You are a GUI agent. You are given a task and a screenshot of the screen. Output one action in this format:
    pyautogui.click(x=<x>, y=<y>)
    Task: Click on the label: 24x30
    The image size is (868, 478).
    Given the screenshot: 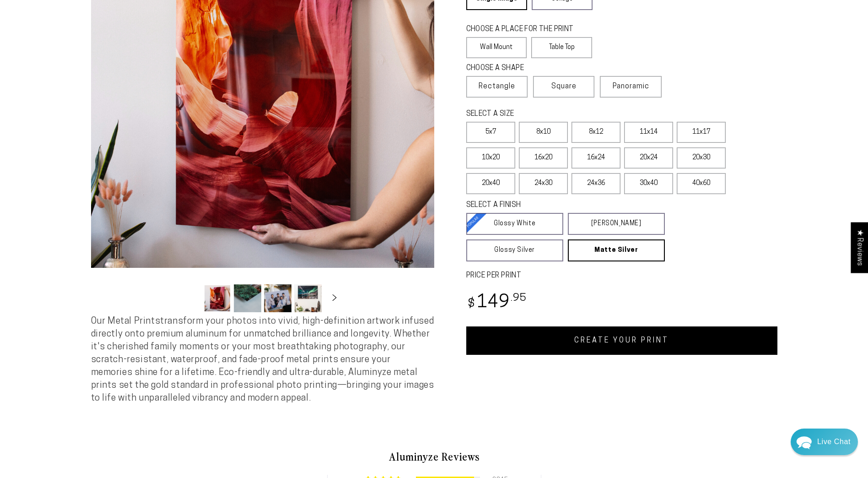 What is the action you would take?
    pyautogui.click(x=543, y=183)
    